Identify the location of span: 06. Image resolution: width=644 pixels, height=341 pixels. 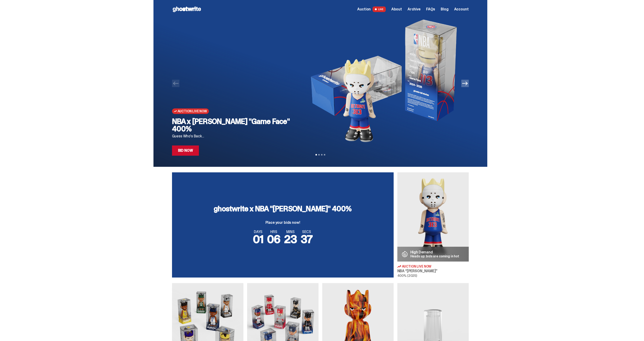
(274, 239).